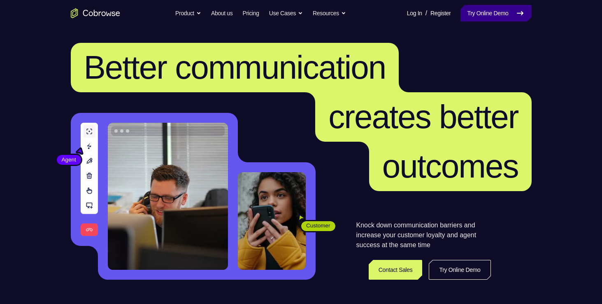 This screenshot has height=304, width=602. What do you see at coordinates (440, 13) in the screenshot?
I see `a: Register` at bounding box center [440, 13].